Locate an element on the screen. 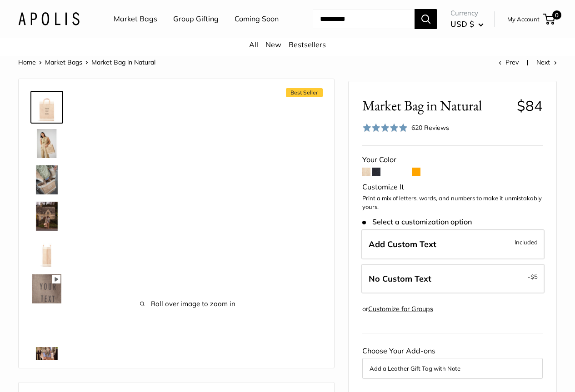 The width and height of the screenshot is (575, 392). button: Add a Leather Gift Tag with Note is located at coordinates (452, 368).